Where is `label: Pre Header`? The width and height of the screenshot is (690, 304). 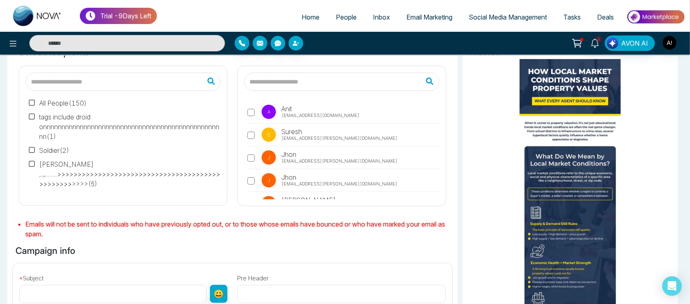 label: Pre Header is located at coordinates (253, 279).